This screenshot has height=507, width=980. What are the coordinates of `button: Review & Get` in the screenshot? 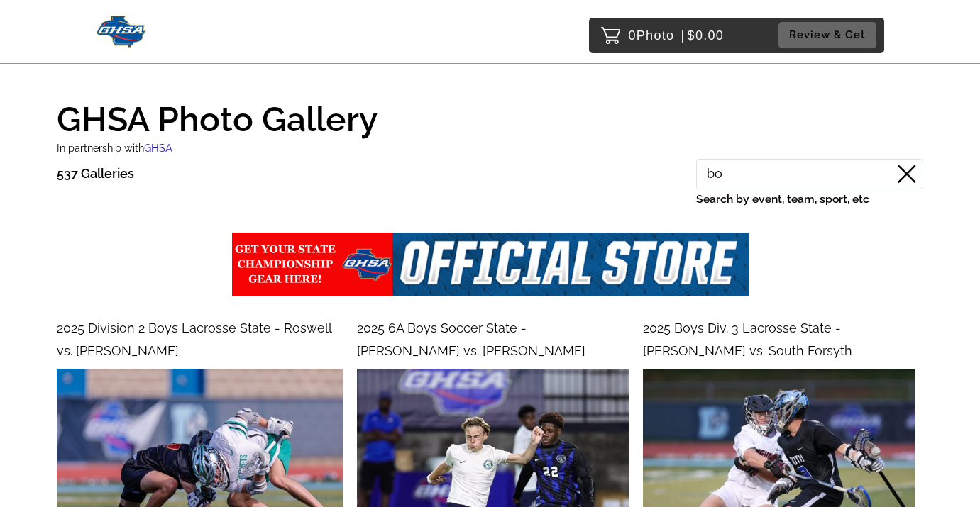 It's located at (828, 35).